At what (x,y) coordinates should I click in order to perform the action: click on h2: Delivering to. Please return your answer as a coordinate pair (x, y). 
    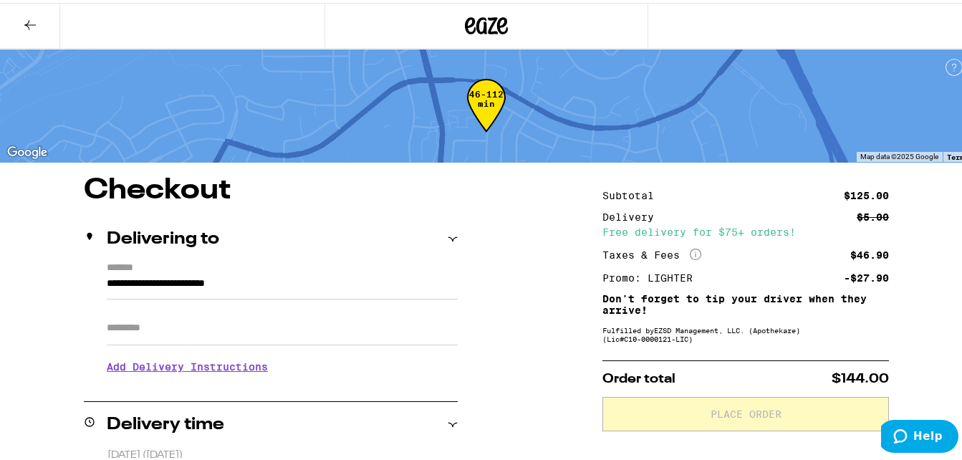
    Looking at the image, I should click on (163, 236).